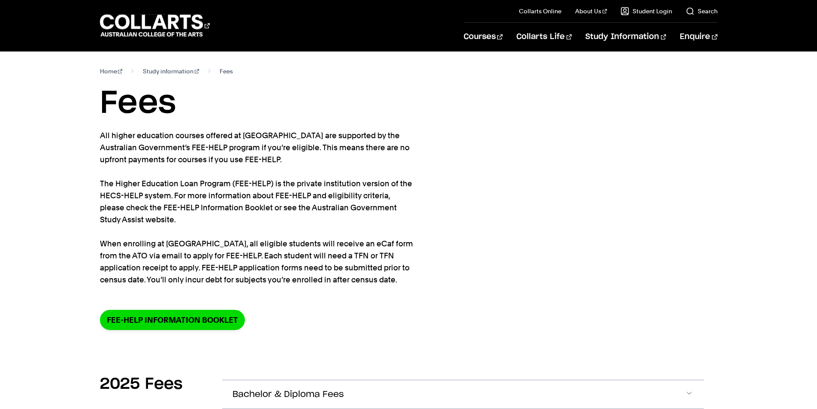 Image resolution: width=817 pixels, height=409 pixels. I want to click on a: Enquire, so click(698, 37).